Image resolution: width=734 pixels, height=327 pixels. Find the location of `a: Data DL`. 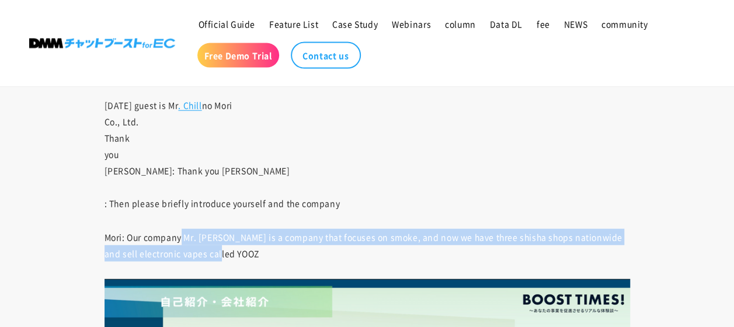

a: Data DL is located at coordinates (507, 24).